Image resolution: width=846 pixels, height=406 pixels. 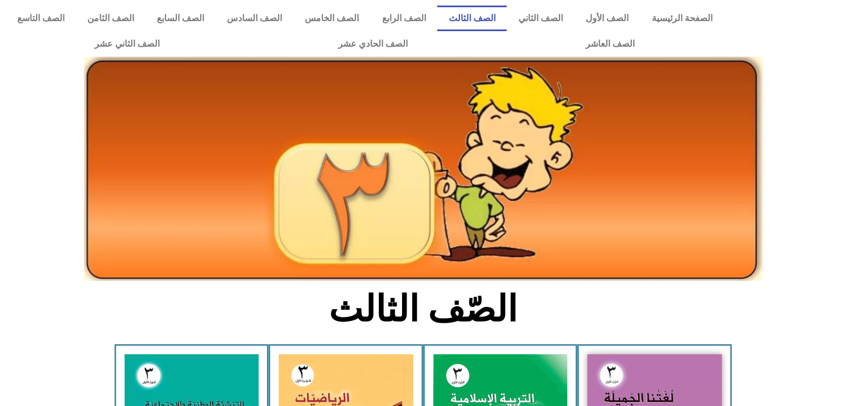 What do you see at coordinates (127, 44) in the screenshot?
I see `a: الصف الثاني عشر` at bounding box center [127, 44].